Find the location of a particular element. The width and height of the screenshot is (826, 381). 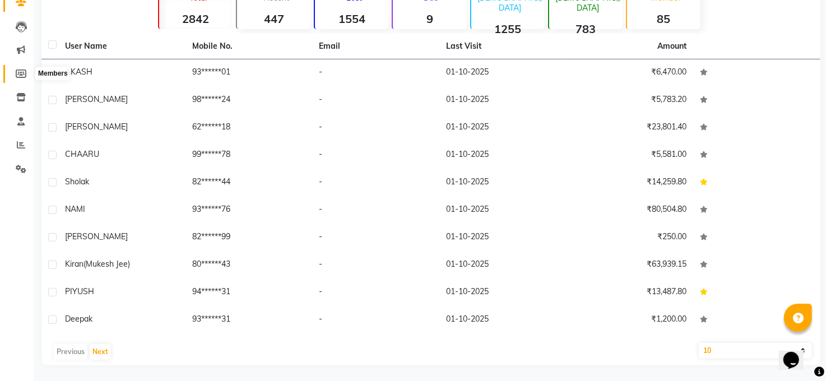

strong: 1554 is located at coordinates (351, 18).